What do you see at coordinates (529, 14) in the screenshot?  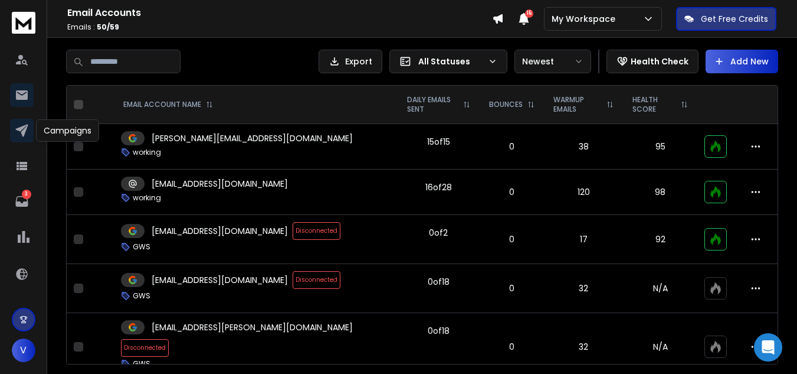 I see `span: 15` at bounding box center [529, 14].